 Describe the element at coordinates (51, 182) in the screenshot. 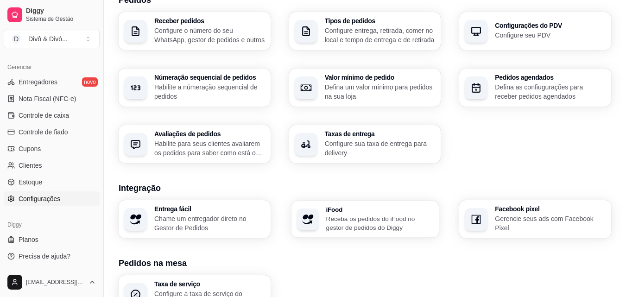

I see `a: Estoque` at that location.